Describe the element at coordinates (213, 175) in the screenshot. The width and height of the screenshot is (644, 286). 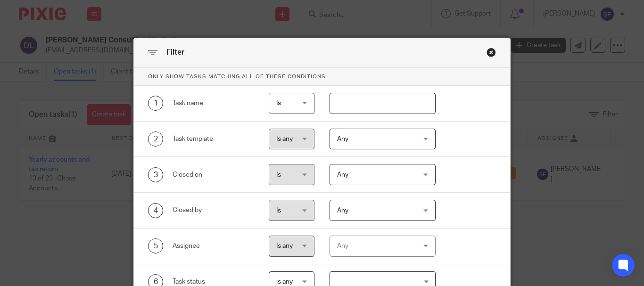
I see `div: Closed on` at that location.